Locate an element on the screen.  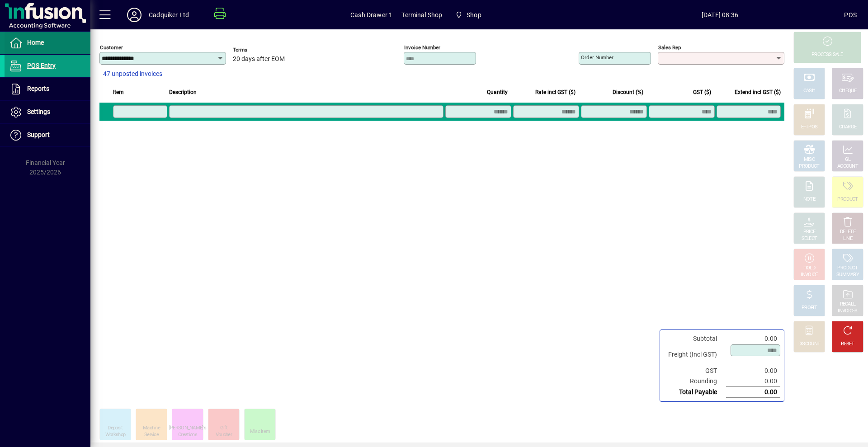
mat-label: Invoice number is located at coordinates (423, 47).